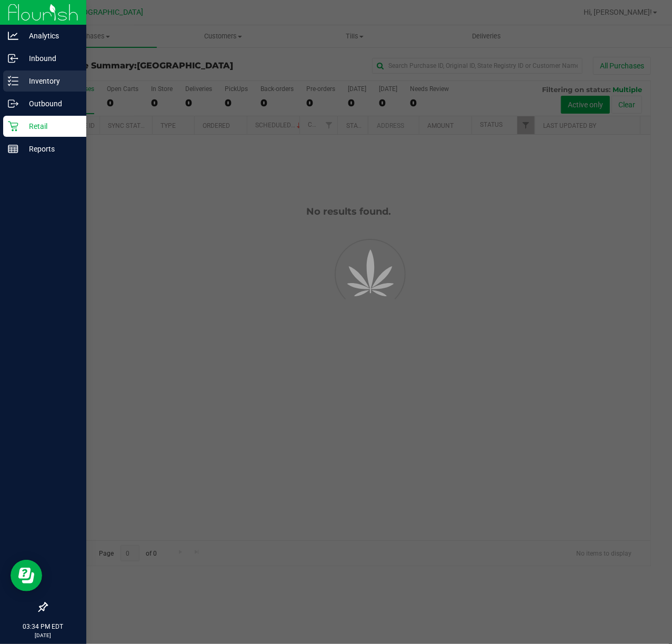  What do you see at coordinates (50, 126) in the screenshot?
I see `p: Retail` at bounding box center [50, 126].